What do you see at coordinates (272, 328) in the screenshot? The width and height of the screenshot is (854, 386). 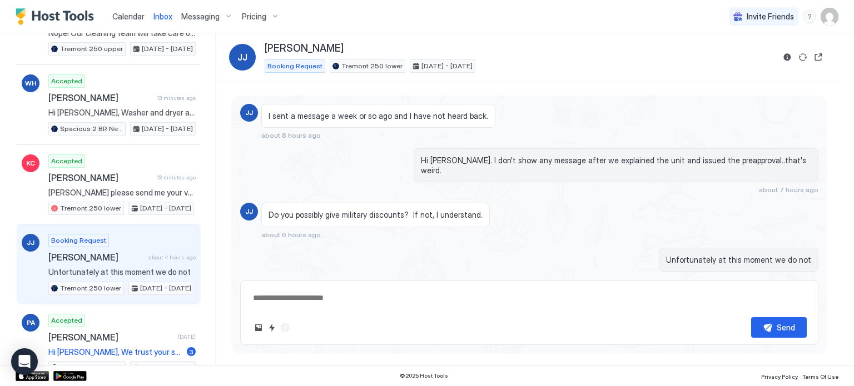 I see `button: Quick reply` at bounding box center [272, 328].